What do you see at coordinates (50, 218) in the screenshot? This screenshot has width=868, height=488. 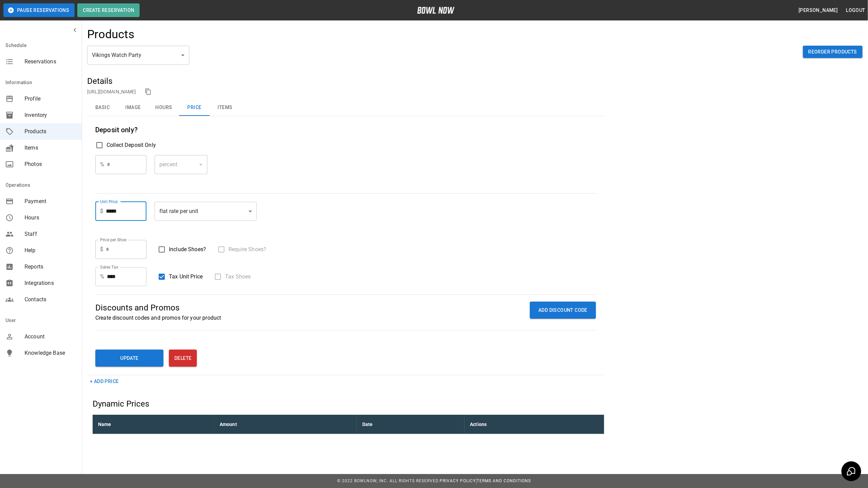 I see `span: Hours` at bounding box center [50, 218].